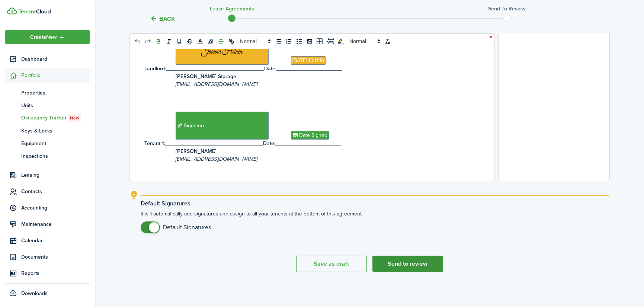  Describe the element at coordinates (47, 37) in the screenshot. I see `button: Open menu` at that location.